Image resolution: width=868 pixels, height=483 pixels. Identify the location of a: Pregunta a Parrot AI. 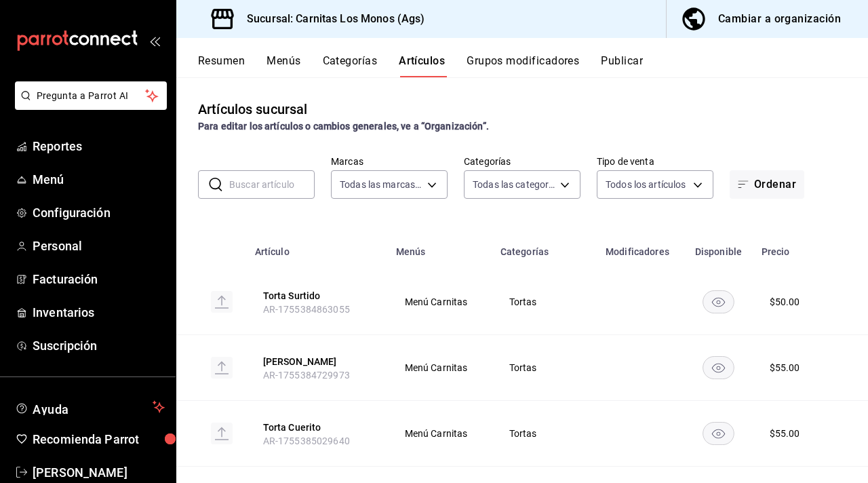
(88, 105).